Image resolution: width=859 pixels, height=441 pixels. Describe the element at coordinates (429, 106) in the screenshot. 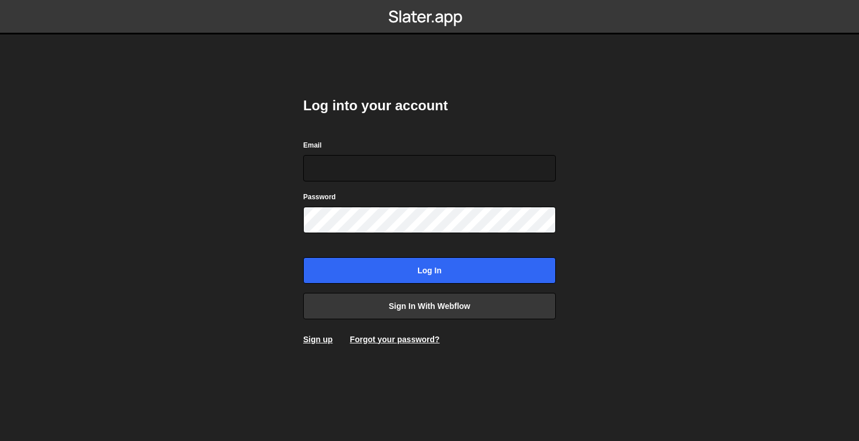

I see `h2: Log into your account` at that location.